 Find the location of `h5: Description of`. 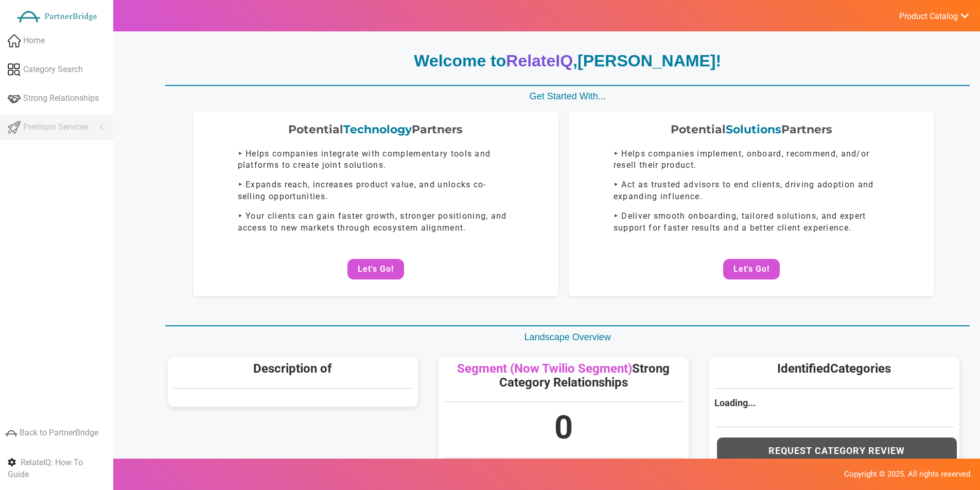

h5: Description of is located at coordinates (292, 369).